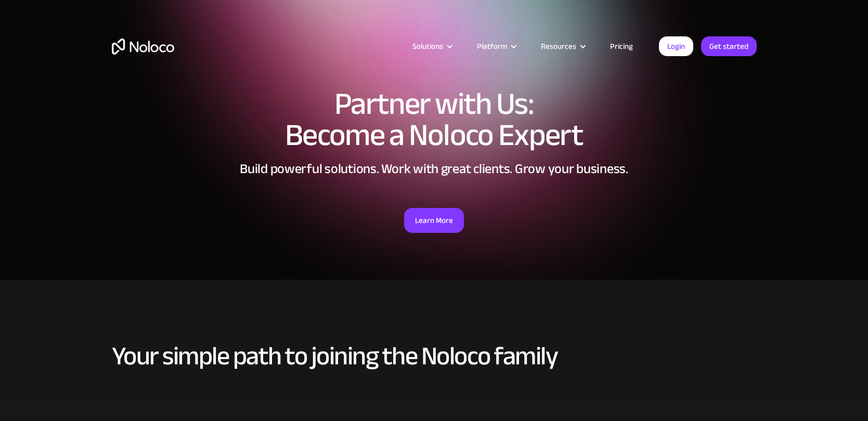 This screenshot has width=868, height=421. Describe the element at coordinates (622, 47) in the screenshot. I see `a: Pricing` at that location.